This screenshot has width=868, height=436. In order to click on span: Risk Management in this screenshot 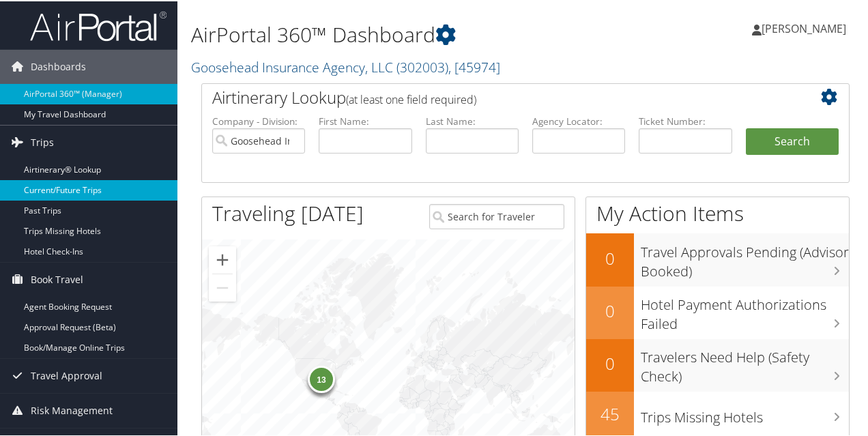, I will do `click(72, 409)`.